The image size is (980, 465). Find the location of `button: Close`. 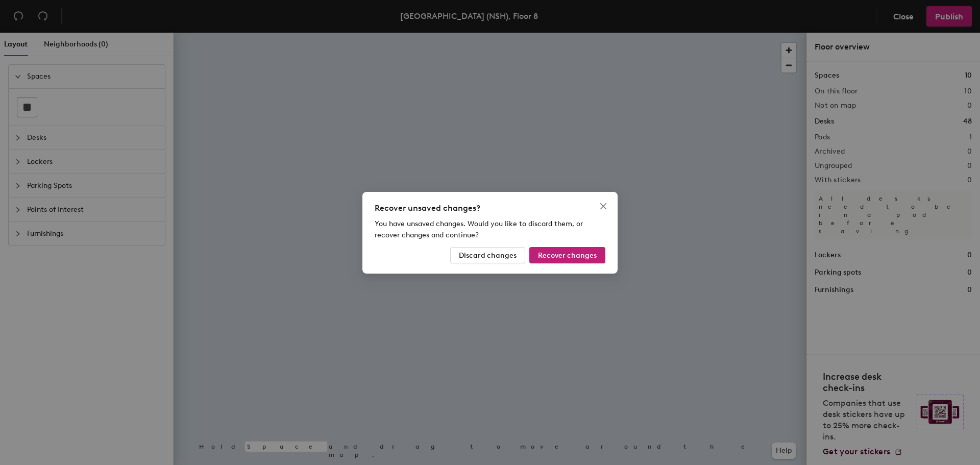

button: Close is located at coordinates (603, 206).